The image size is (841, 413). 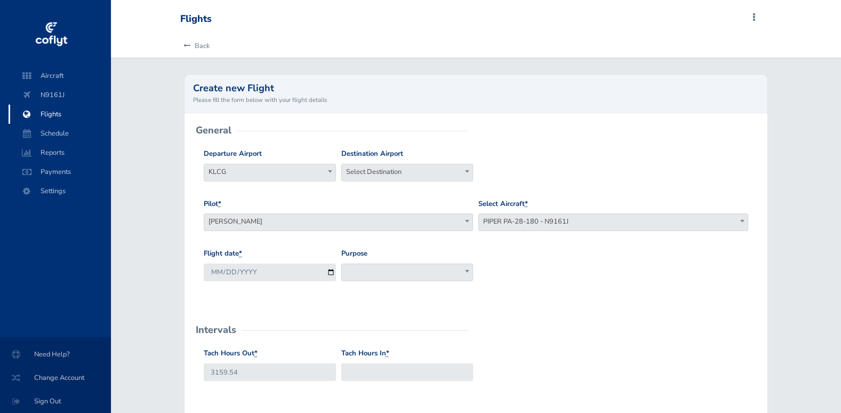 I want to click on h2: Create new Flight, so click(x=475, y=88).